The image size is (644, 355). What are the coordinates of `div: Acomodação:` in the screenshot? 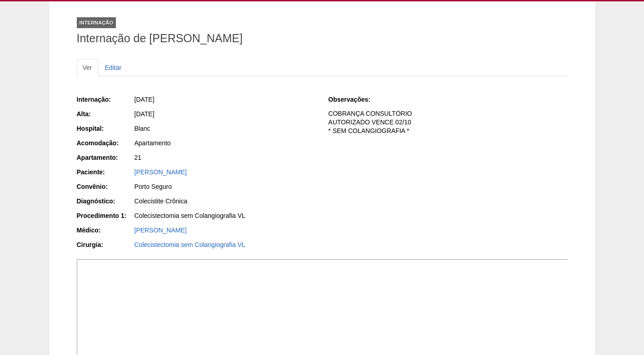 It's located at (105, 143).